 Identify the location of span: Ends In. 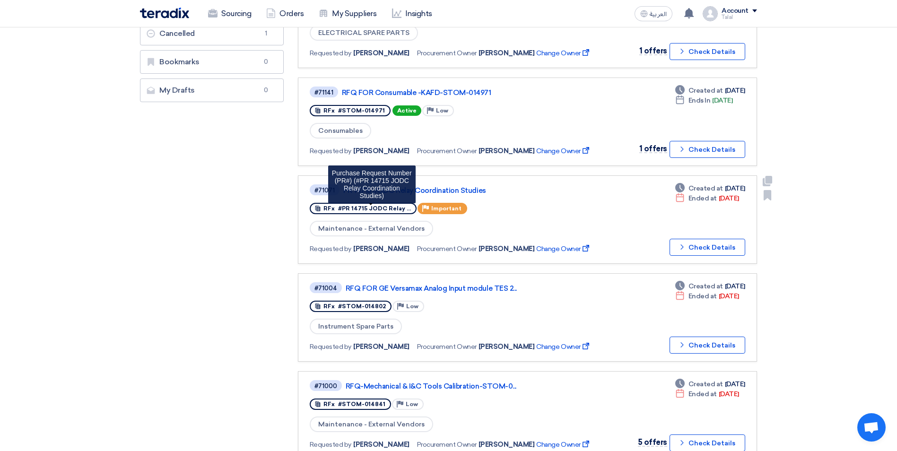
(699, 100).